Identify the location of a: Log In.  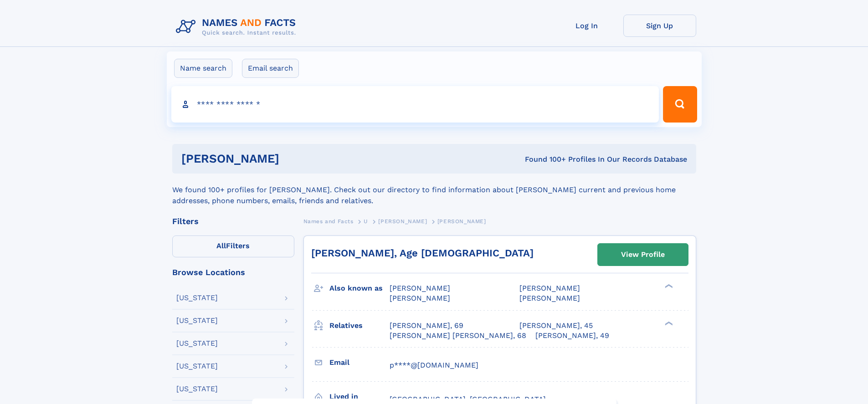
(587, 25).